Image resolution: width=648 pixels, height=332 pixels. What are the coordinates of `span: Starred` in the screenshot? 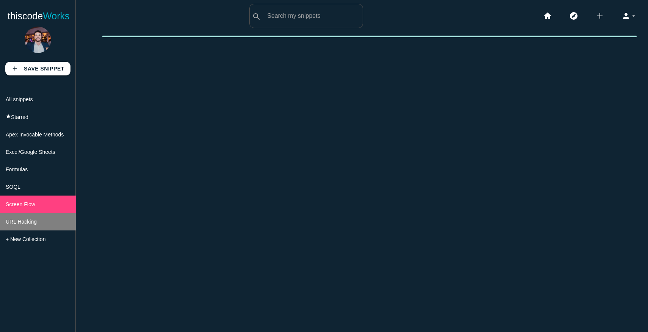 It's located at (20, 117).